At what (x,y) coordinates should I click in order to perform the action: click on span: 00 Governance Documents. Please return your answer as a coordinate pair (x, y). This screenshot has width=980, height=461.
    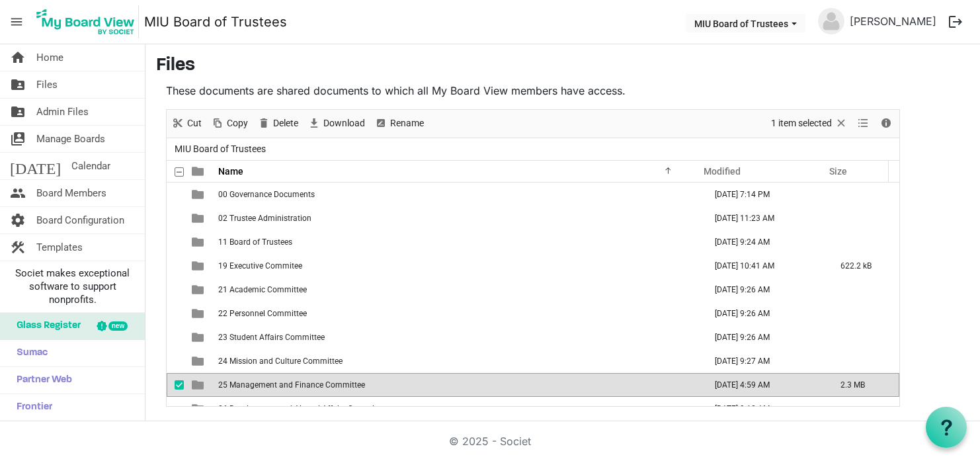
    Looking at the image, I should click on (267, 194).